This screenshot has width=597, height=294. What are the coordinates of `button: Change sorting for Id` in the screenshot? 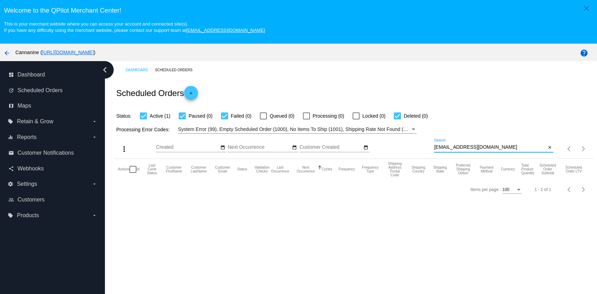 It's located at (138, 170).